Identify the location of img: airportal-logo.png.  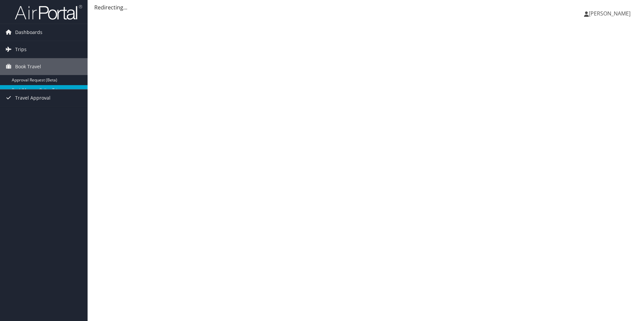
(48, 12).